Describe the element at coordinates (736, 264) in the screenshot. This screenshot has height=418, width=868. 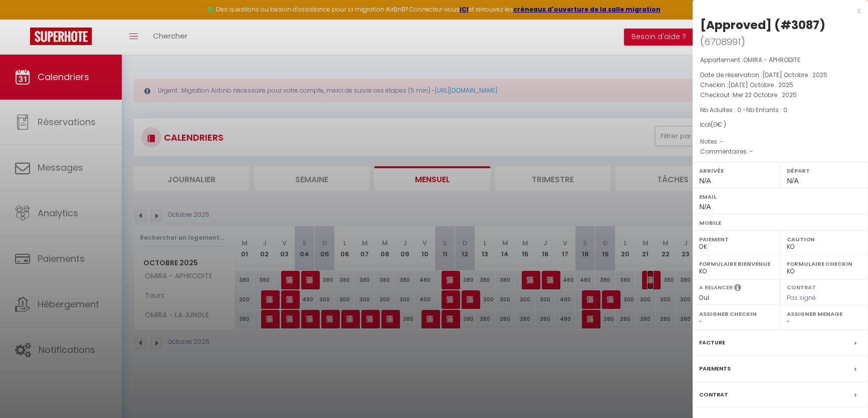
I see `label: Formulaire Bienvenue` at that location.